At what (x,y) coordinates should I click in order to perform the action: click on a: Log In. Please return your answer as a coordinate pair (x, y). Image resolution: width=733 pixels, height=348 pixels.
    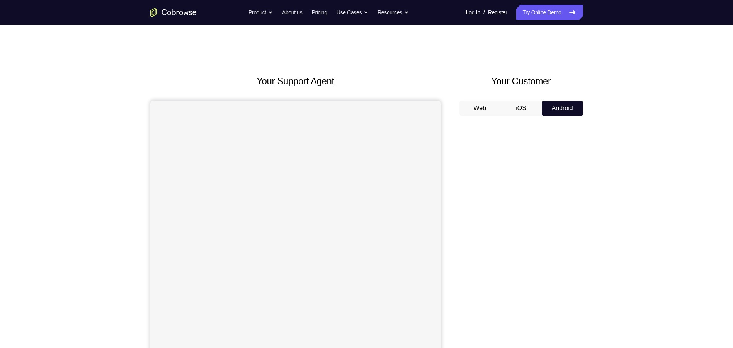
    Looking at the image, I should click on (473, 12).